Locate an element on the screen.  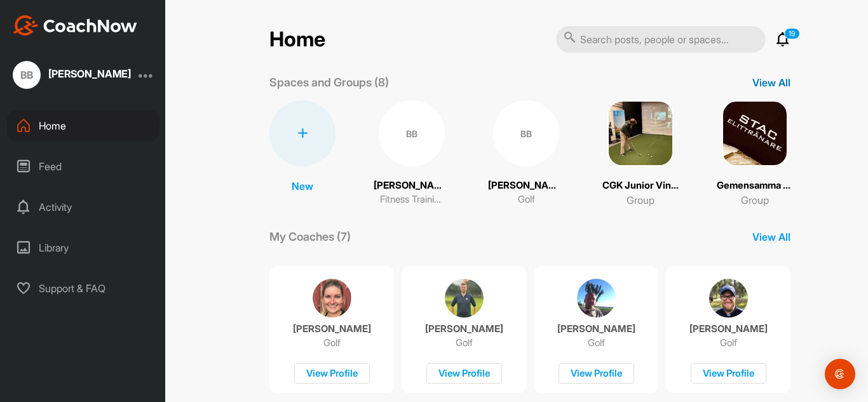
div: Home is located at coordinates (83, 126).